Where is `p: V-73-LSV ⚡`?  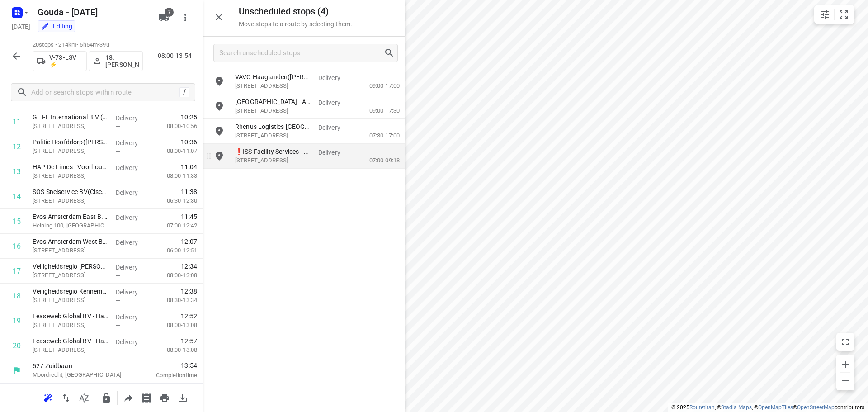
p: V-73-LSV ⚡ is located at coordinates (66, 61).